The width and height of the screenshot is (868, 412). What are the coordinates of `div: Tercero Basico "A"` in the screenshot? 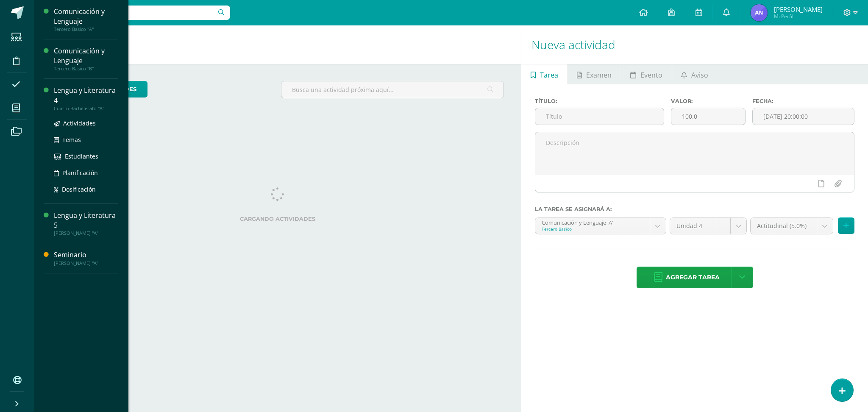 It's located at (86, 29).